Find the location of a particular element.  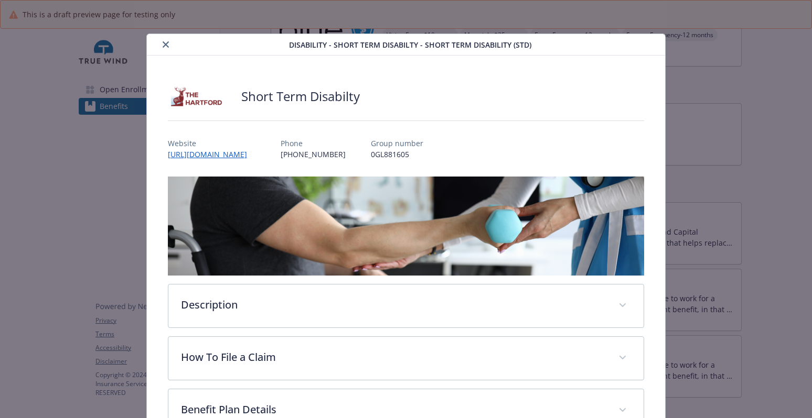

div: How To File a Claim is located at coordinates (406, 359).